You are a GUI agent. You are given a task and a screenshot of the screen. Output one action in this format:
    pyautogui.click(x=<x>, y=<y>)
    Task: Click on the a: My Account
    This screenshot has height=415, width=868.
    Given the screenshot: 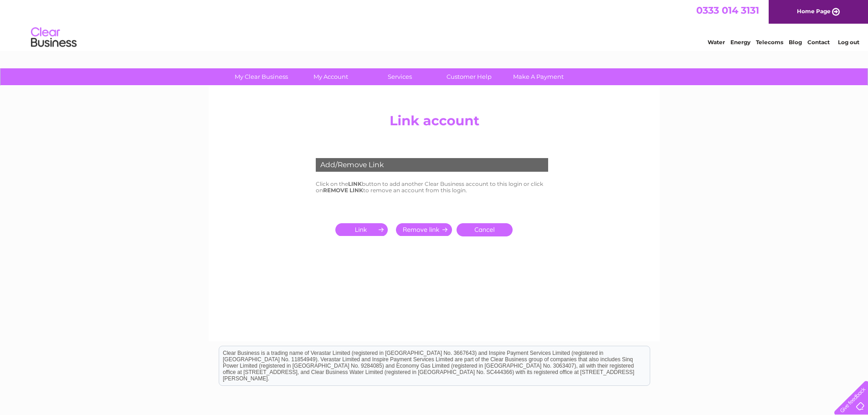 What is the action you would take?
    pyautogui.click(x=331, y=76)
    